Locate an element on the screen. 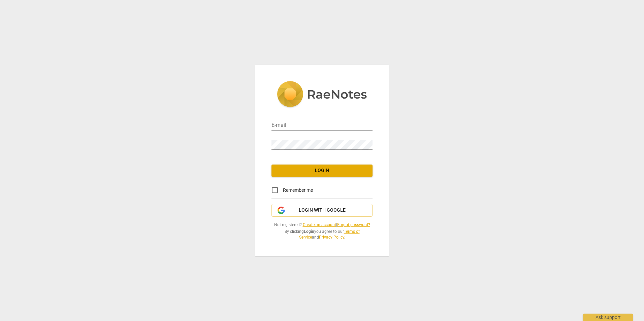  span: Login with Google is located at coordinates (322, 211).